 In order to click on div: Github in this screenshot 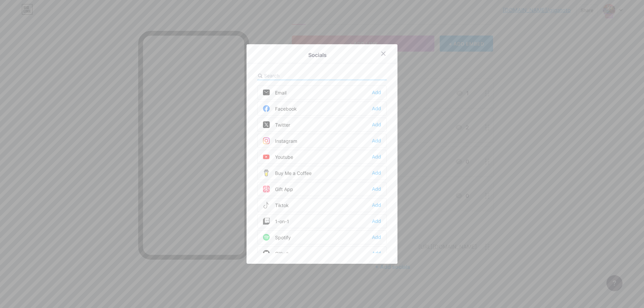, I will do `click(276, 254)`.